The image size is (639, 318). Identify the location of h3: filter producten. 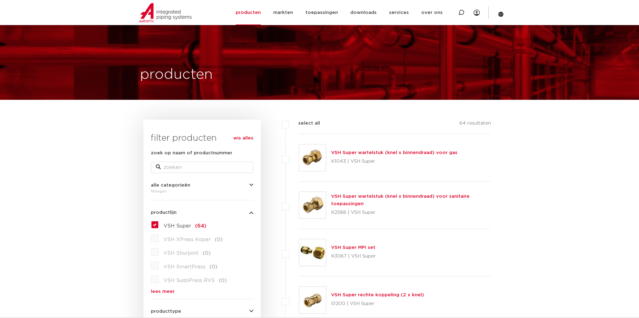
(202, 138).